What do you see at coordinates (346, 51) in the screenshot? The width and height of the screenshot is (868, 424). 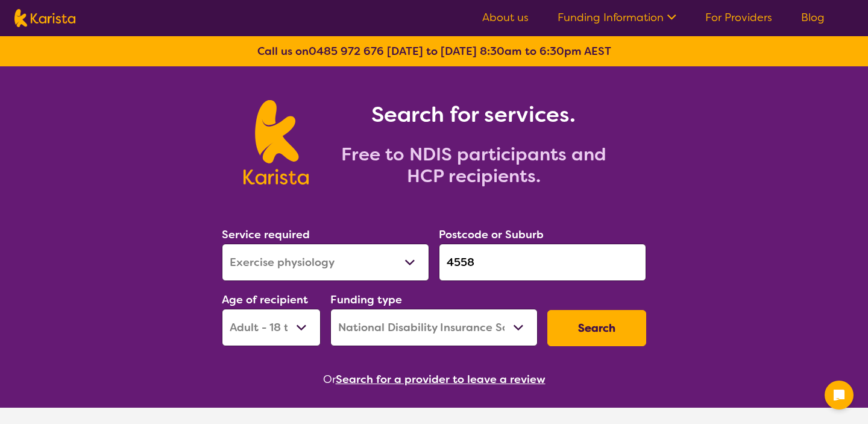 I see `a: 0485 972 676` at bounding box center [346, 51].